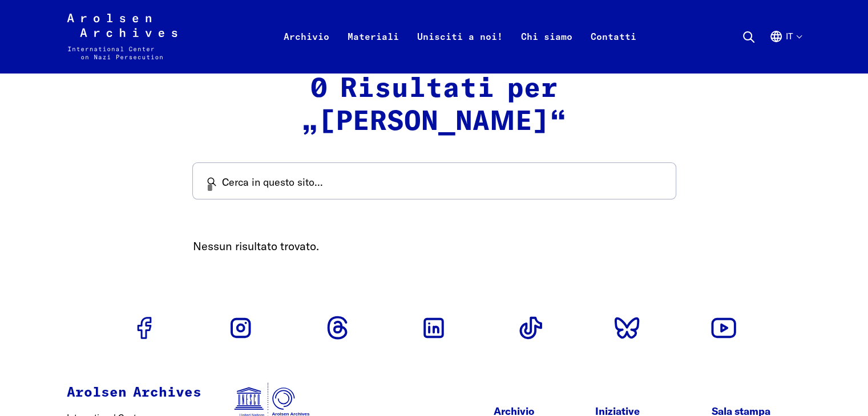 The height and width of the screenshot is (416, 868). Describe the element at coordinates (785, 50) in the screenshot. I see `button: Italiano, selezione lingua` at that location.